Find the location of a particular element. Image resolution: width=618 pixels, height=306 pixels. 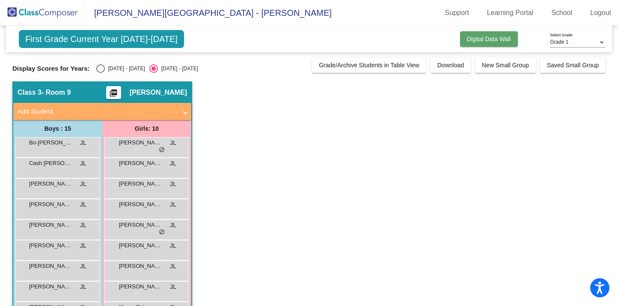

mat-panel-title: Add Student is located at coordinates (97, 111).